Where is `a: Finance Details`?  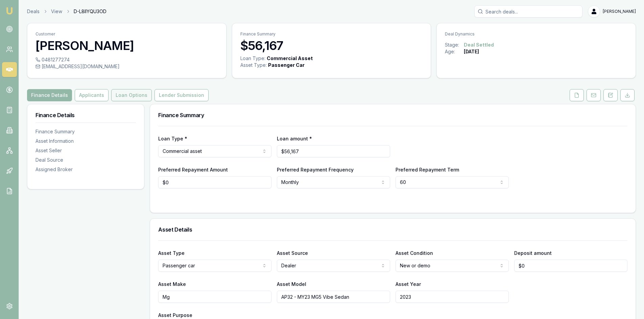 a: Finance Details is located at coordinates (50, 95).